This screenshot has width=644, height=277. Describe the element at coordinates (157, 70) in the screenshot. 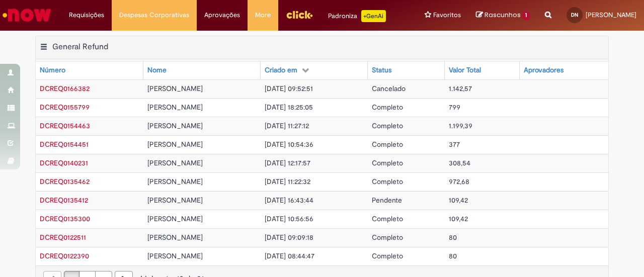

I see `div: Nome` at that location.